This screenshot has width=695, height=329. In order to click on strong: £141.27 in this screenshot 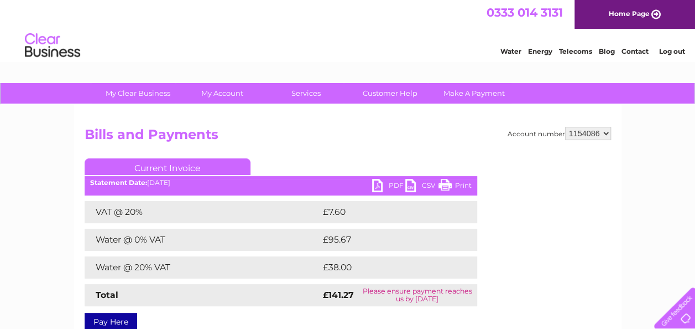, I will do `click(338, 294)`.